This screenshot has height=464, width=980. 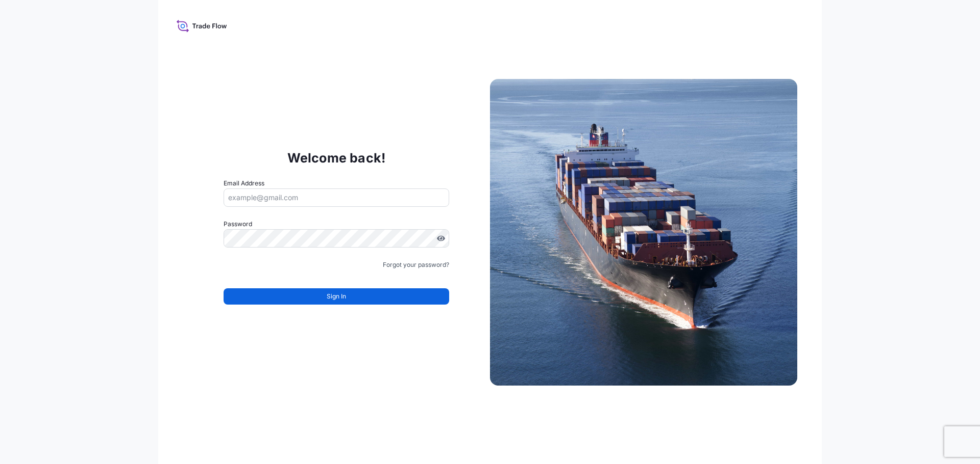 I want to click on input: example@gmail.com, so click(x=336, y=198).